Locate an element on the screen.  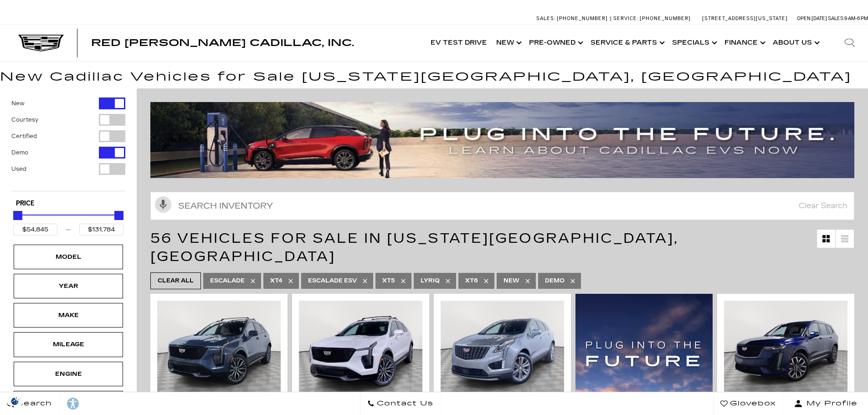
a: About Us is located at coordinates (795, 43).